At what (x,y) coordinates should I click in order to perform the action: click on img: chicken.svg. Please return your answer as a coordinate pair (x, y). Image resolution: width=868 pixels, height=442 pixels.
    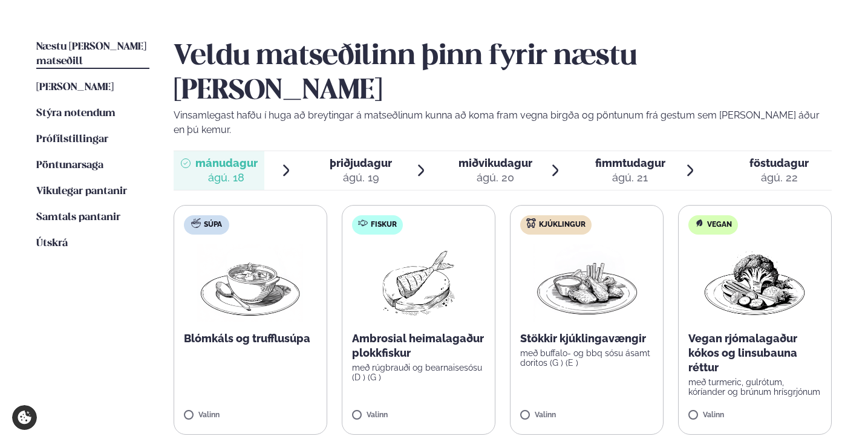
    Looking at the image, I should click on (531, 223).